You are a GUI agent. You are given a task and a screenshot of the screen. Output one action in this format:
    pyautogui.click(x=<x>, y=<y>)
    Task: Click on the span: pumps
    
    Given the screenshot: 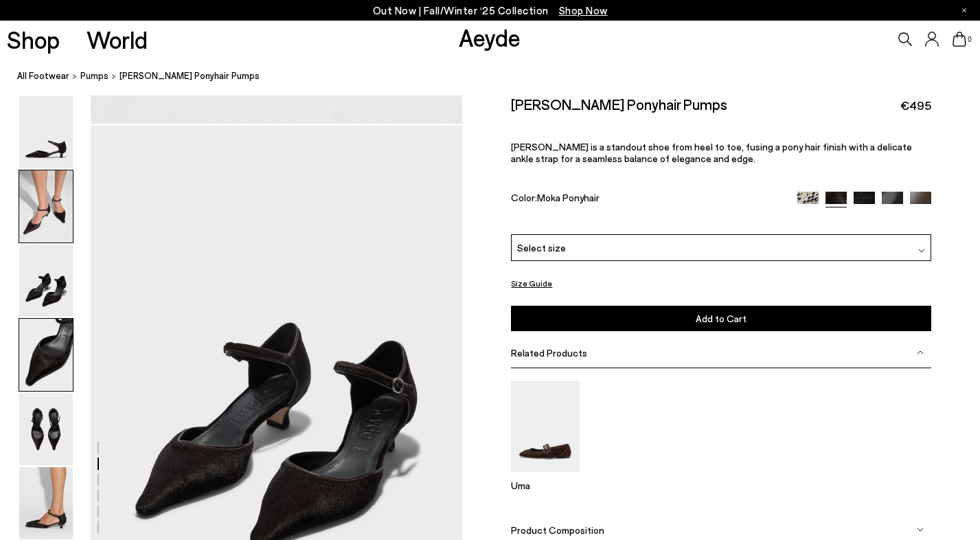 What is the action you would take?
    pyautogui.click(x=94, y=75)
    